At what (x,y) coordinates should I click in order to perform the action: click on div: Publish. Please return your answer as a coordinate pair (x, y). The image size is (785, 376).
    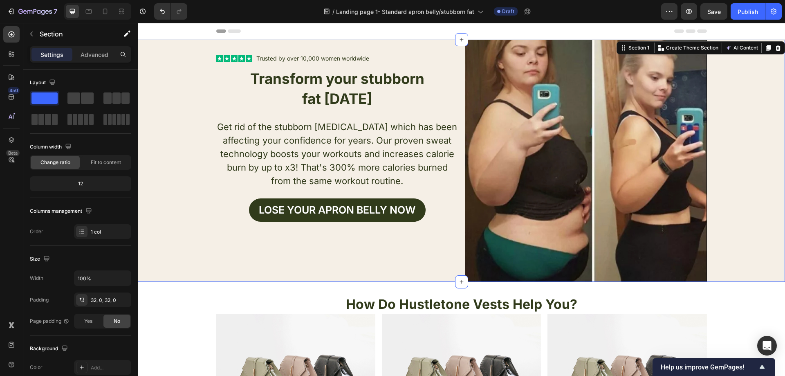
    Looking at the image, I should click on (748, 11).